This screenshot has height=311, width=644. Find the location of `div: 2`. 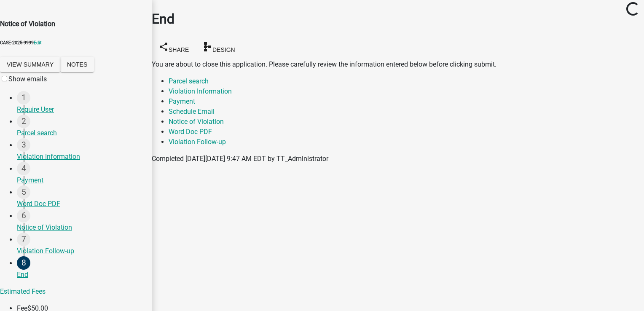

div: 2 is located at coordinates (23, 122).